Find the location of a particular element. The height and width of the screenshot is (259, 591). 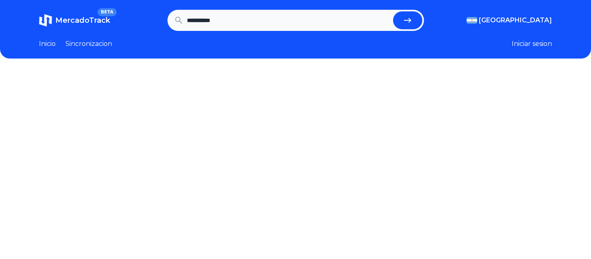

img: MercadoTrack is located at coordinates (46, 20).